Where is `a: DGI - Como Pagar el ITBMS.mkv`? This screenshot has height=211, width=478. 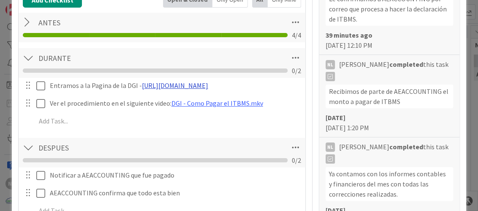 a: DGI - Como Pagar el ITBMS.mkv is located at coordinates (217, 103).